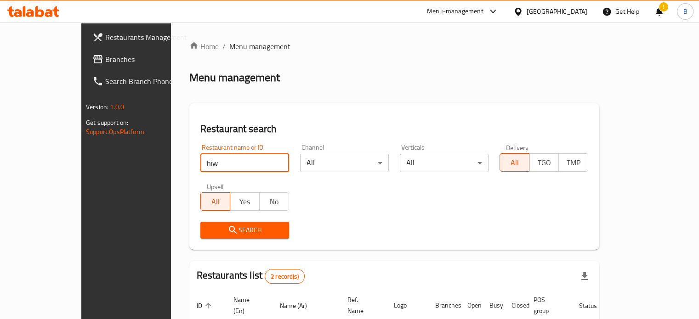 The width and height of the screenshot is (699, 319). I want to click on span: Menu management, so click(260, 46).